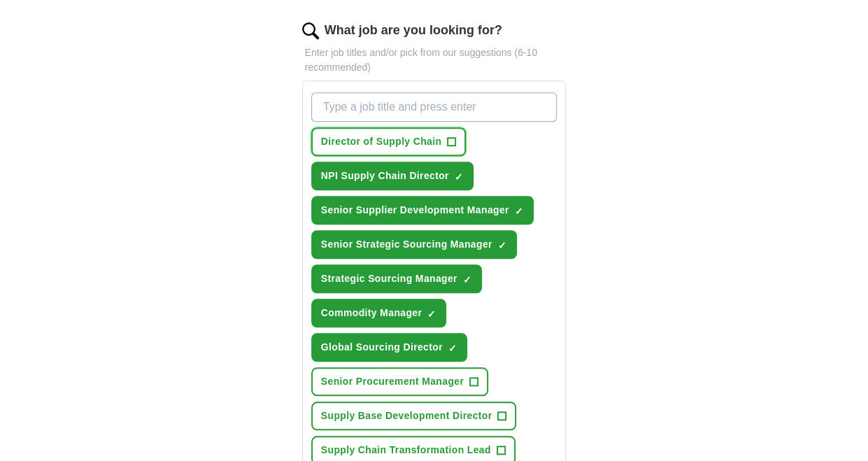  Describe the element at coordinates (389, 141) in the screenshot. I see `button: Director of Supply Chain` at that location.